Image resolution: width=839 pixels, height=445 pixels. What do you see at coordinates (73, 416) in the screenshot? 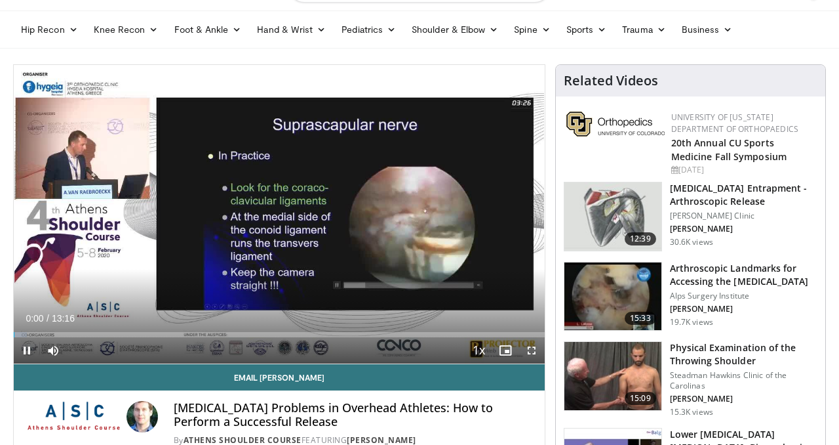
I see `img: Athens Shoulder Course` at bounding box center [73, 416].